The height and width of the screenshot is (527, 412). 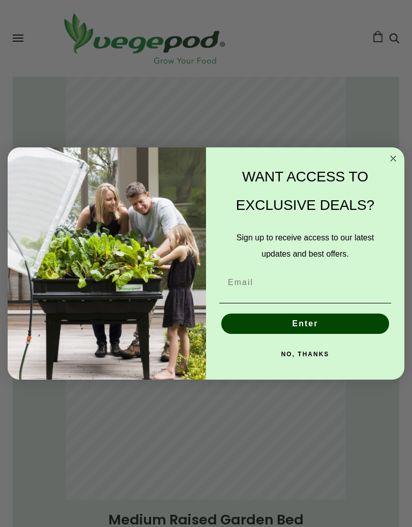 What do you see at coordinates (305, 354) in the screenshot?
I see `button: NO, THANKS` at bounding box center [305, 354].